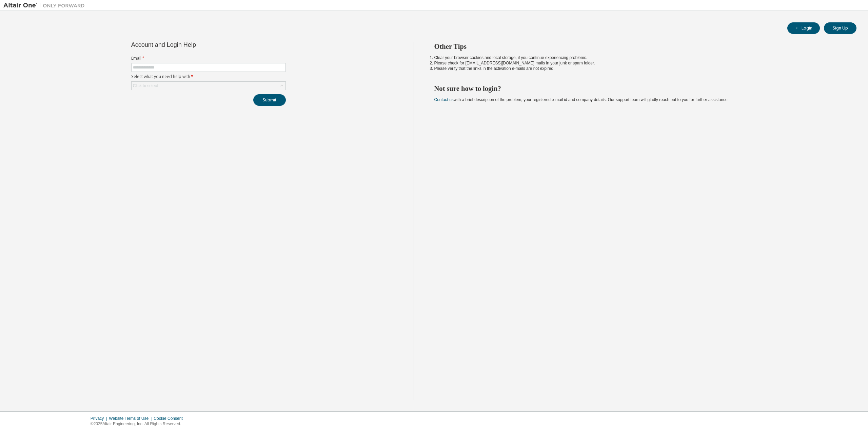 This screenshot has height=431, width=868. I want to click on button: Login, so click(804, 28).